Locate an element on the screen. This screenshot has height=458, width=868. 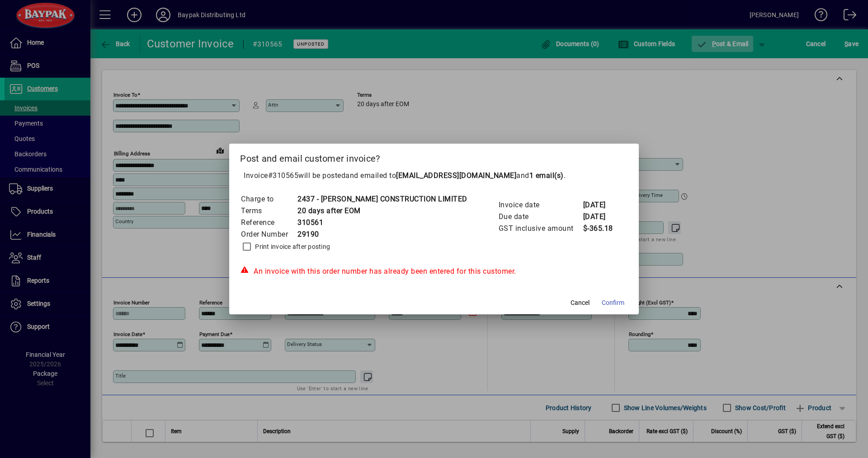
button: Confirm is located at coordinates (613, 303).